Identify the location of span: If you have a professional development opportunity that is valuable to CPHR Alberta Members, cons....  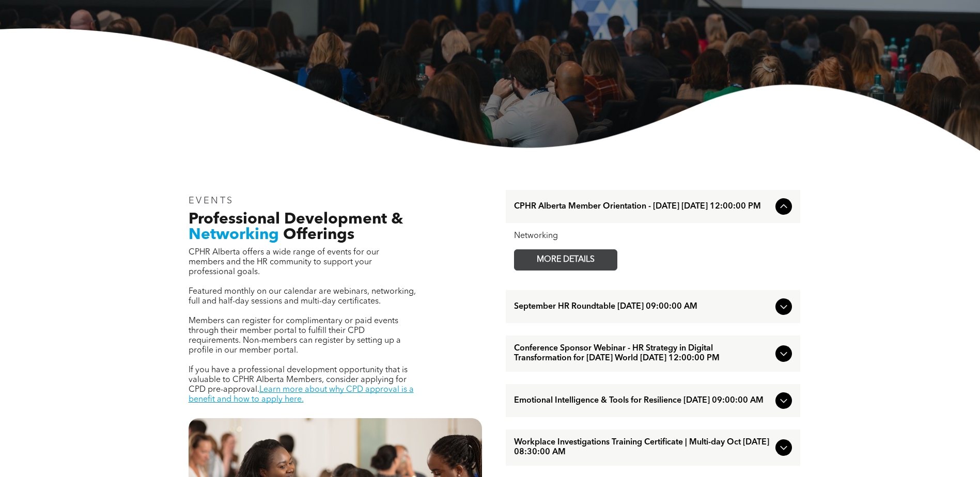
(298, 380).